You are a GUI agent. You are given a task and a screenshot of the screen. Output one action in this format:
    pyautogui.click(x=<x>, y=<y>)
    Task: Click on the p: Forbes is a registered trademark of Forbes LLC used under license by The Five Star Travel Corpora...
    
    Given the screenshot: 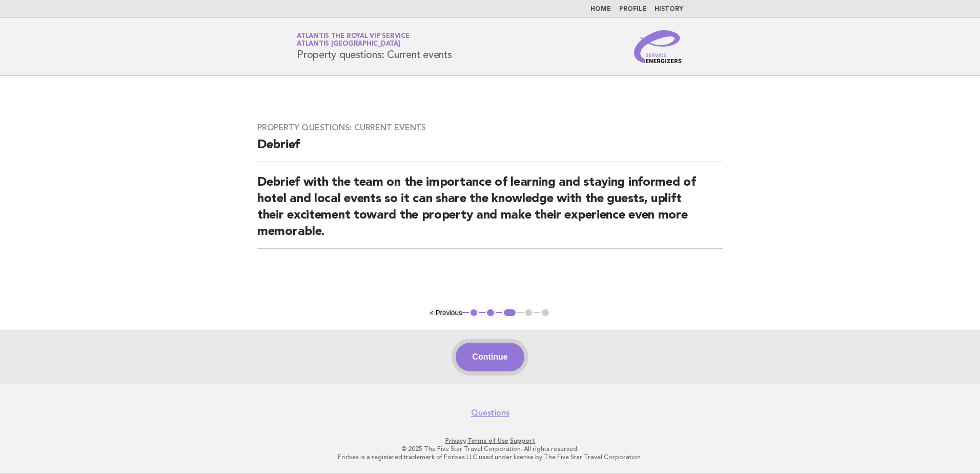 What is the action you would take?
    pyautogui.click(x=490, y=457)
    